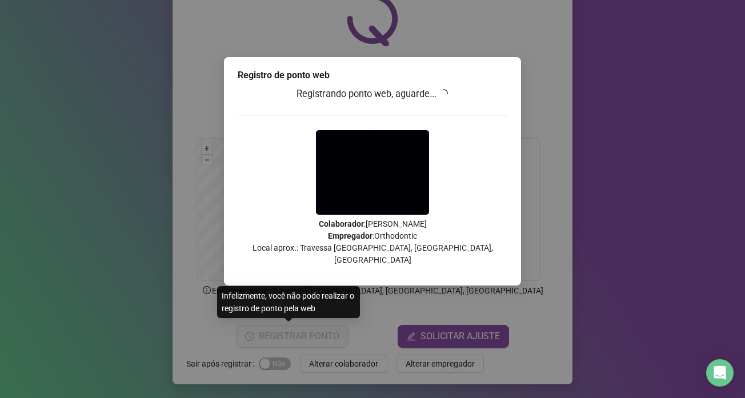  What do you see at coordinates (373, 94) in the screenshot?
I see `h3: Registrando ponto web, aguarde...` at bounding box center [373, 94].